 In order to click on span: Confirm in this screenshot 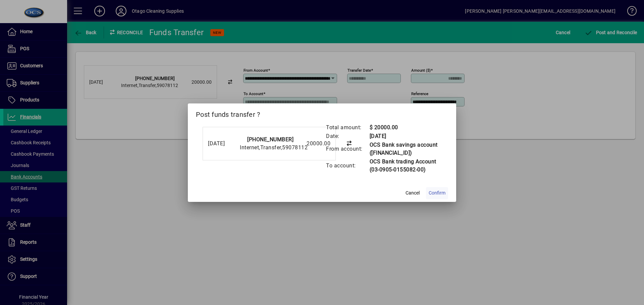, I will do `click(437, 193)`.